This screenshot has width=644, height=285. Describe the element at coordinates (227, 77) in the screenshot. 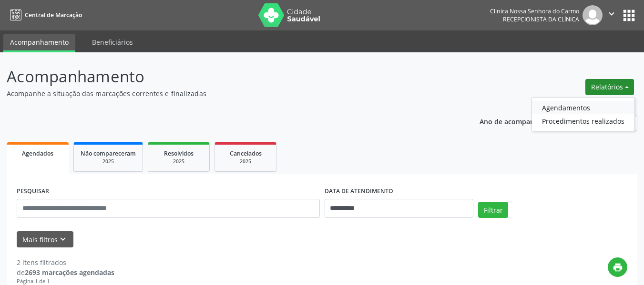

I see `p: Acompanhamento` at that location.